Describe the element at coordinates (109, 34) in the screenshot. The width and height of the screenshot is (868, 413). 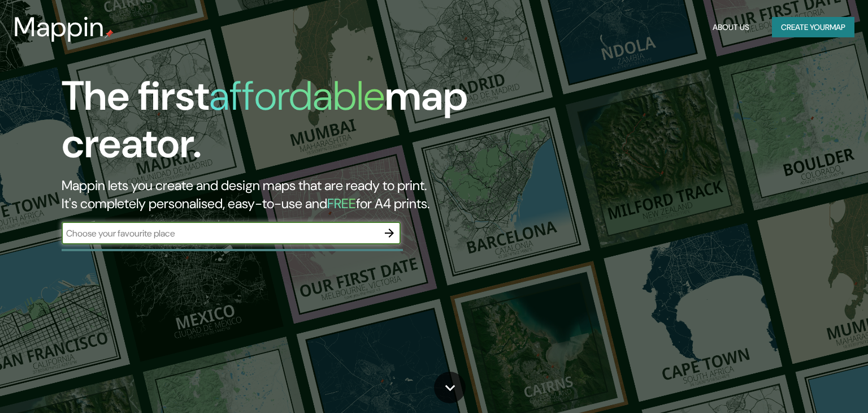
I see `img: mappin-pin` at that location.